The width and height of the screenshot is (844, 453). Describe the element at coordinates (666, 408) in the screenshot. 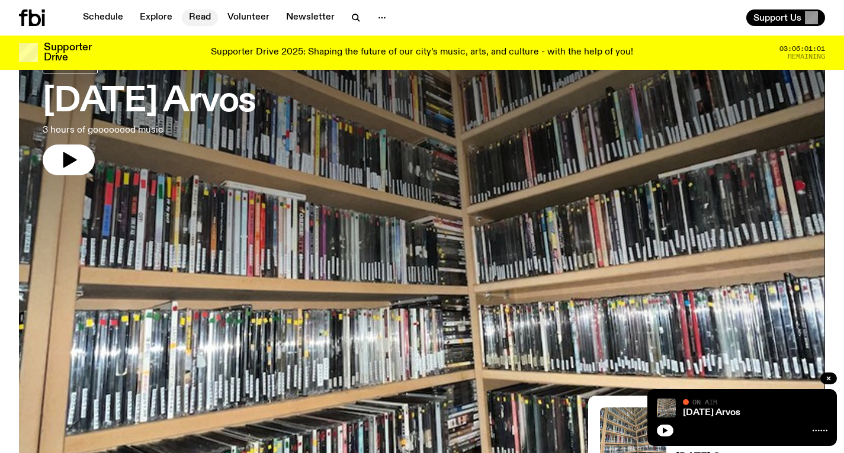

I see `a: A corner shot of the fbi music library` at that location.